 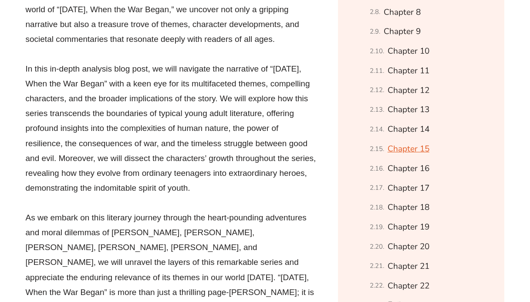 What do you see at coordinates (409, 149) in the screenshot?
I see `a: Chapter 15` at bounding box center [409, 149].